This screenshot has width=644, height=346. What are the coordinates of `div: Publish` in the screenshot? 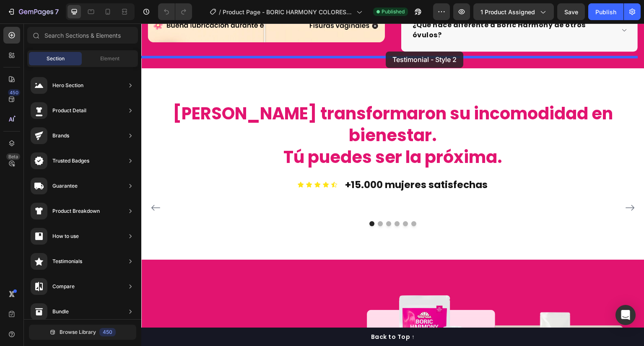 It's located at (606, 12).